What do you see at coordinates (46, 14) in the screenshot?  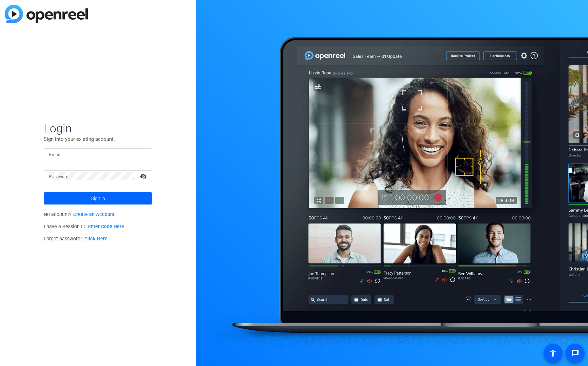 I see `img: blue-gradient.svg` at bounding box center [46, 14].